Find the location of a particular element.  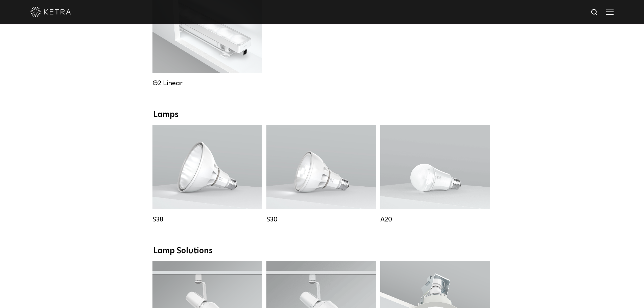

a: S38 Lumen Output:1100Colors:White / BlackBase Type:E26 Edison Base / GU24Beam Angles:10° / 25° / ... is located at coordinates (207, 174).